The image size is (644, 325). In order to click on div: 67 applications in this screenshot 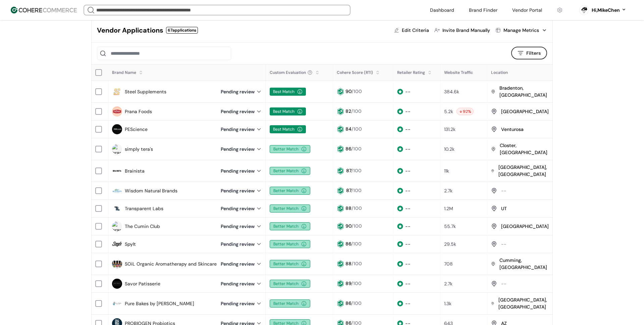, I will do `click(182, 30)`.